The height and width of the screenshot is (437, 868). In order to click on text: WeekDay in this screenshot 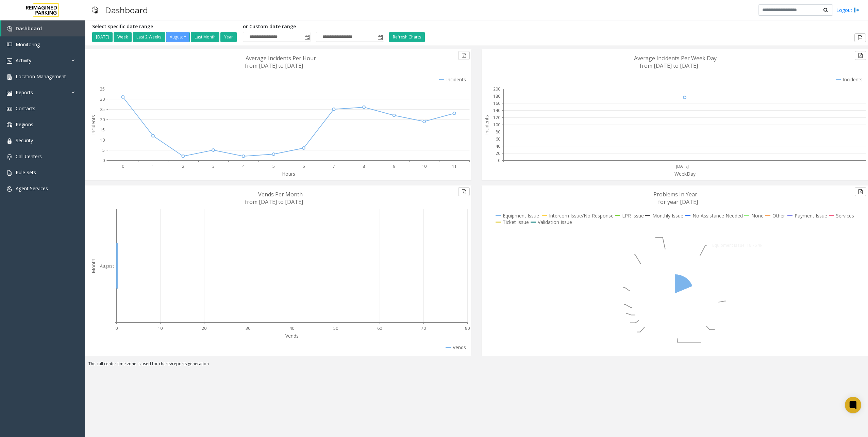, I will do `click(685, 174)`.